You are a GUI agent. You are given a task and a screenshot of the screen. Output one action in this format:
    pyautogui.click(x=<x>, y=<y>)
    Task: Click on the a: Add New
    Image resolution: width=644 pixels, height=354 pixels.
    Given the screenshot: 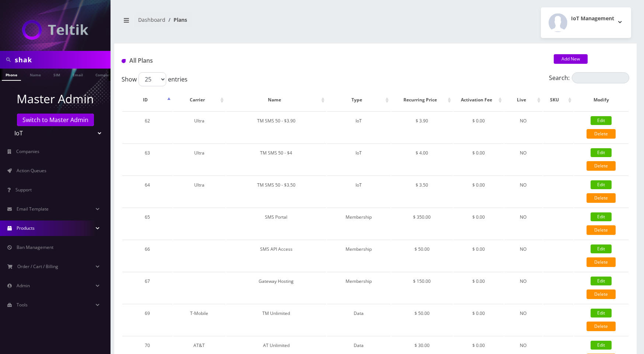 What is the action you would take?
    pyautogui.click(x=570, y=59)
    